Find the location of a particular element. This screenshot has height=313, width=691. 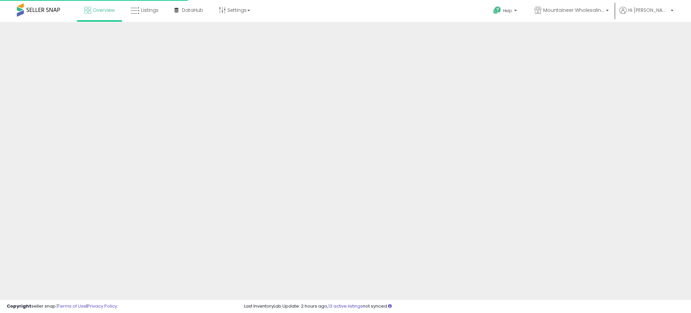

i: Get Help is located at coordinates (497, 10).